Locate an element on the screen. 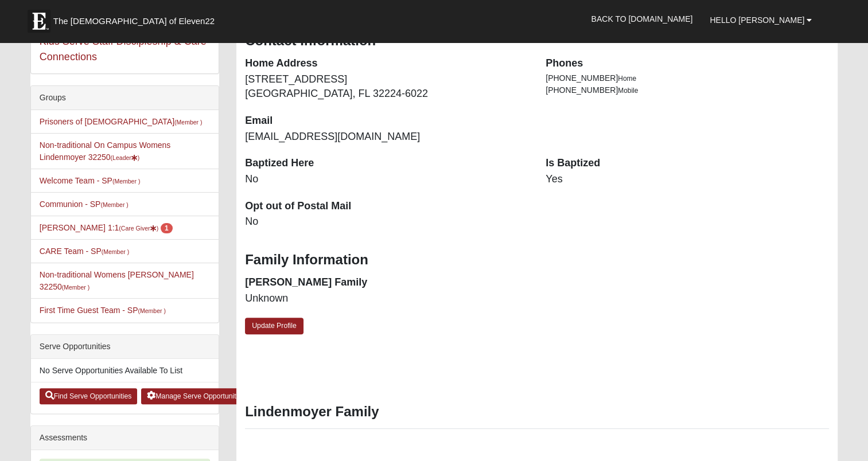 This screenshot has height=461, width=868. span: Mobile is located at coordinates (627, 91).